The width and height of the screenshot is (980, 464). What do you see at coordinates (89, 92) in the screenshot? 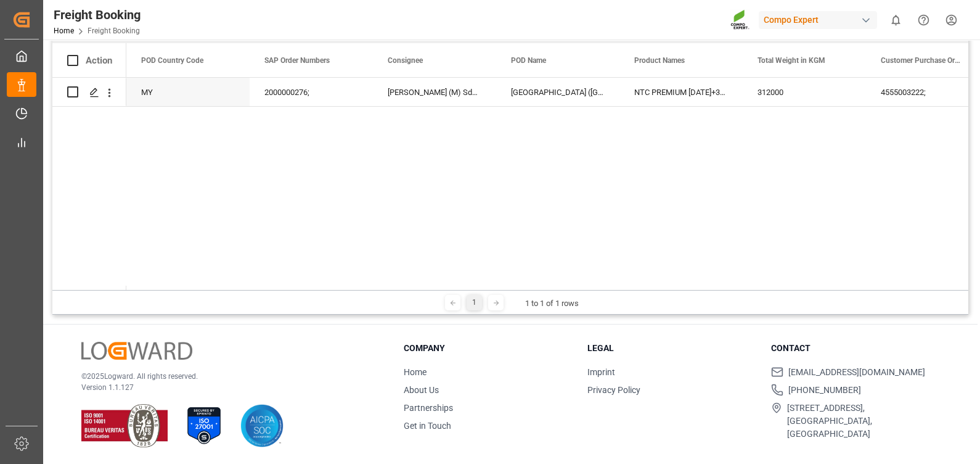
I see `div: Press SPACE to select this row.` at bounding box center [89, 92].